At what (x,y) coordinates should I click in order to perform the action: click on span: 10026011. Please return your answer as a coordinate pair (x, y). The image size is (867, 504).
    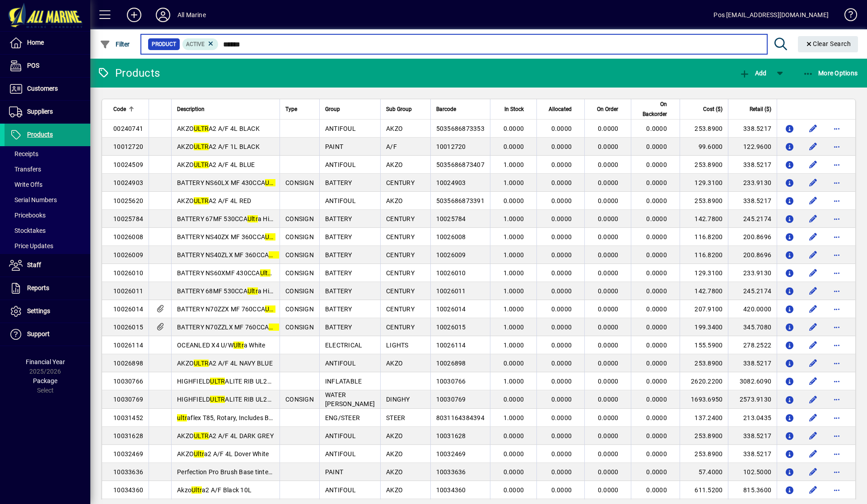
    Looking at the image, I should click on (451, 291).